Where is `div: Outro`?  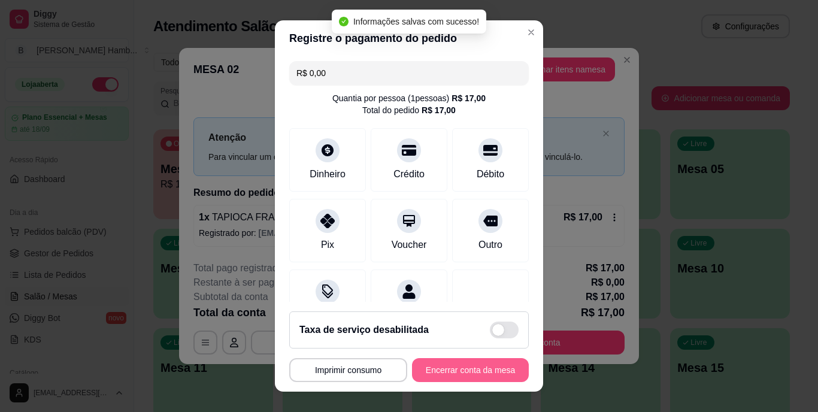
div: Outro is located at coordinates (491, 245).